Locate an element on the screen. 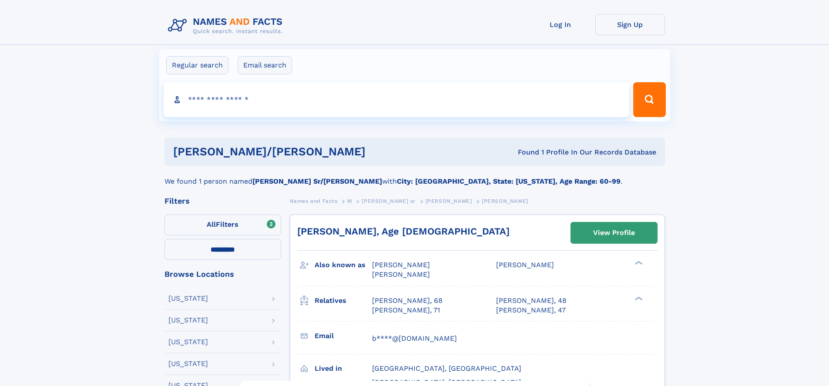 This screenshot has height=386, width=829. h3: Also known as is located at coordinates (343, 265).